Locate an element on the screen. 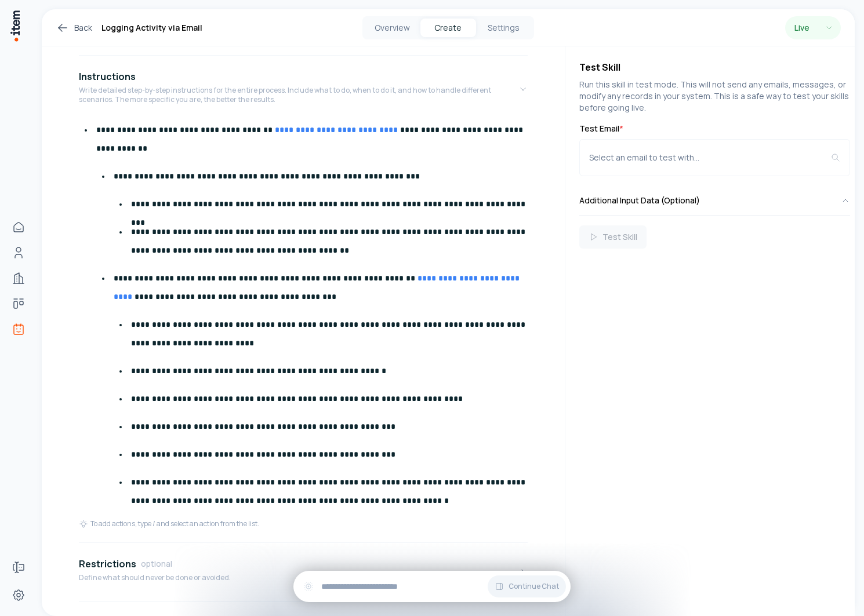 This screenshot has height=616, width=864. a: Companies is located at coordinates (18, 278).